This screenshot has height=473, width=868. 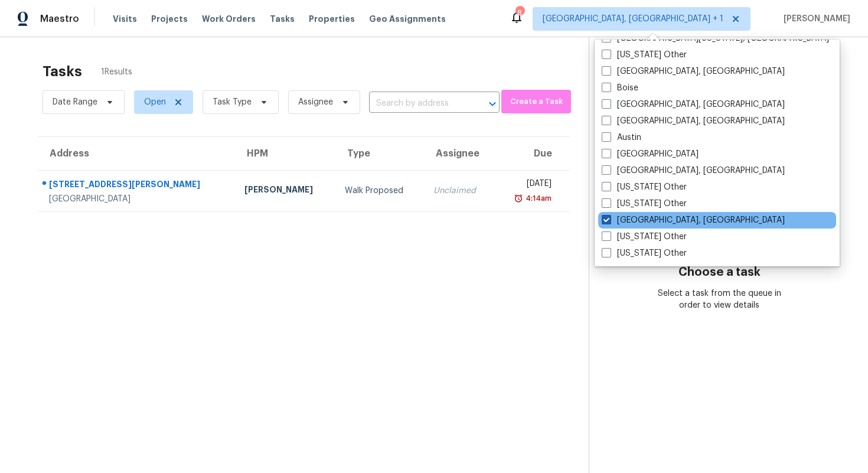 I want to click on label: Boise, so click(x=620, y=88).